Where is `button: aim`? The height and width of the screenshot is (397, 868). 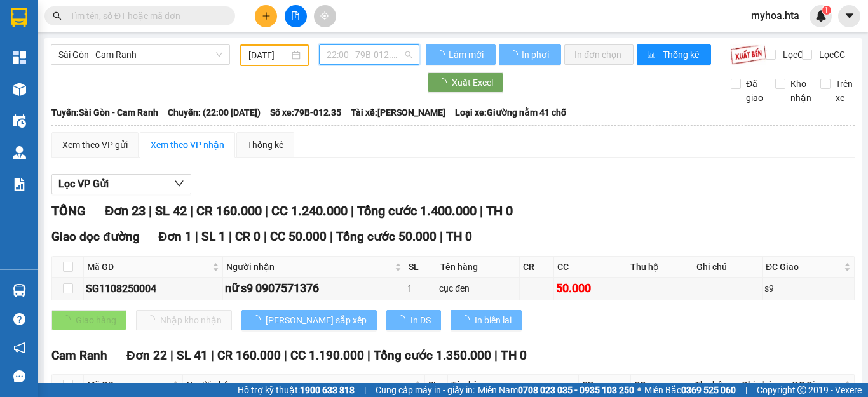
button: aim is located at coordinates (324, 16).